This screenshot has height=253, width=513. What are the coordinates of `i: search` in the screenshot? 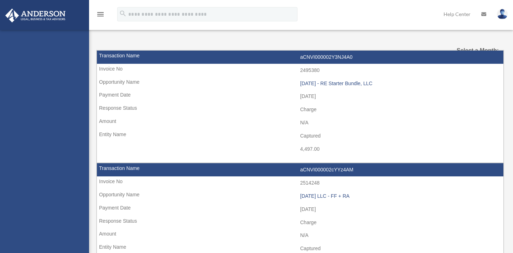 It's located at (123, 14).